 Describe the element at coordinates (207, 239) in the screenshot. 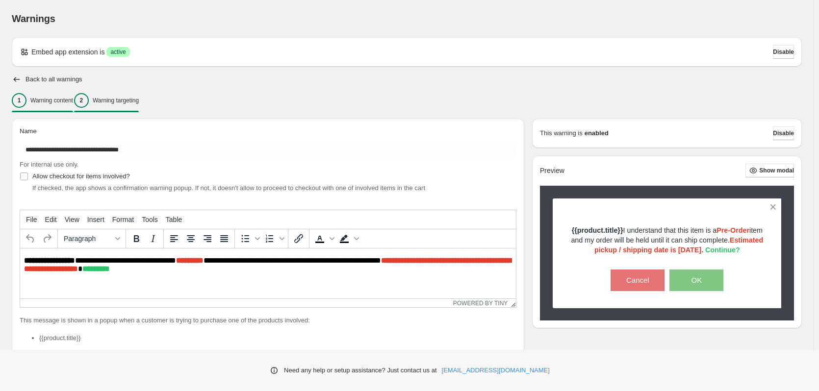

I see `button: Align right` at that location.